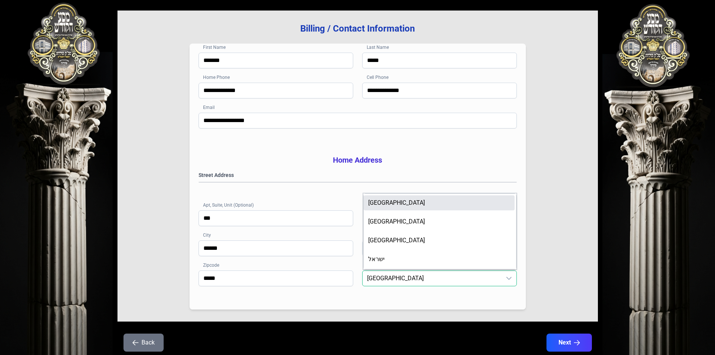 The width and height of the screenshot is (715, 355). Describe the element at coordinates (439, 259) in the screenshot. I see `li: ישראל` at that location.